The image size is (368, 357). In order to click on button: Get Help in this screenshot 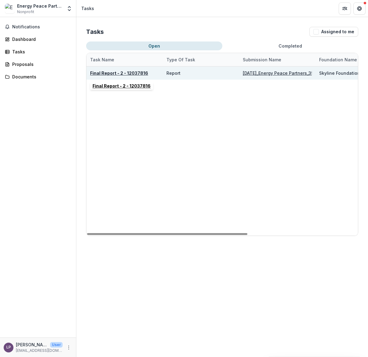, I will do `click(359, 9)`.